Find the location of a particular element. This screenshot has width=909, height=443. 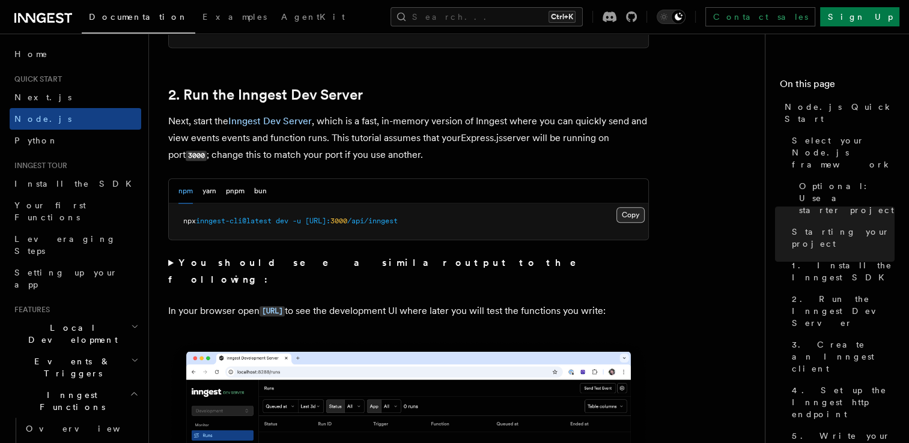

span: Your first Functions is located at coordinates (50, 211).